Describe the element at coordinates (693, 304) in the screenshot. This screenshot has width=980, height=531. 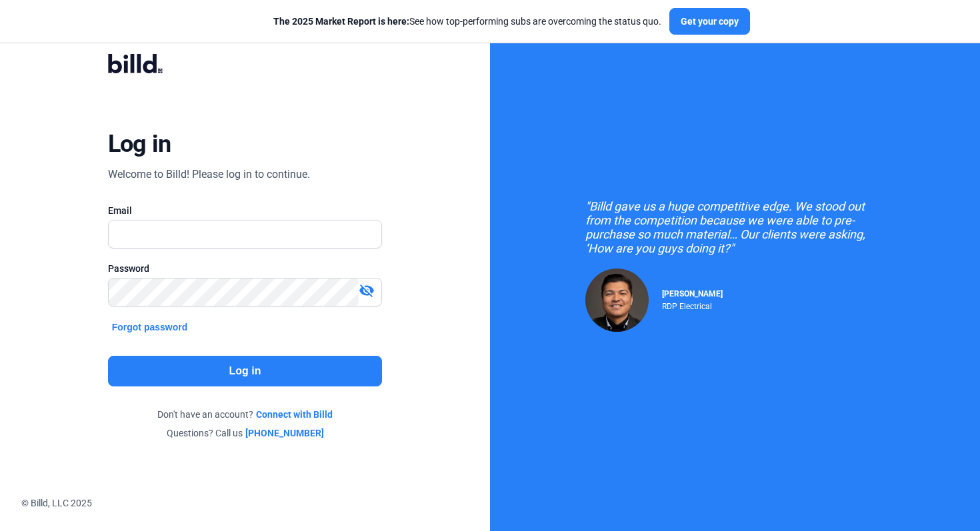
I see `div: RDP Electrical` at that location.